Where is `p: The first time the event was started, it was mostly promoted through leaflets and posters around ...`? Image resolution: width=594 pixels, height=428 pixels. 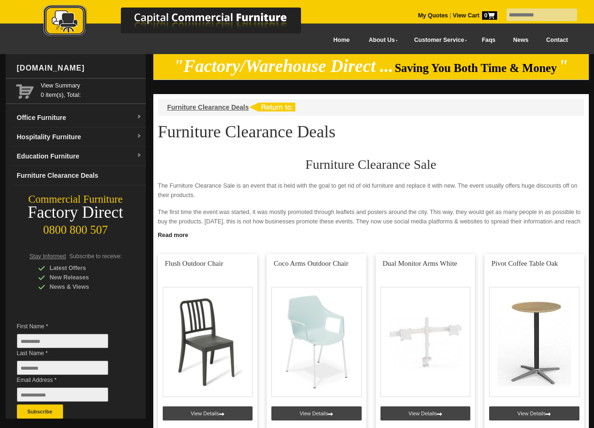
p: The first time the event was started, it was mostly promoted through leaflets and posters around ... is located at coordinates (371, 221).